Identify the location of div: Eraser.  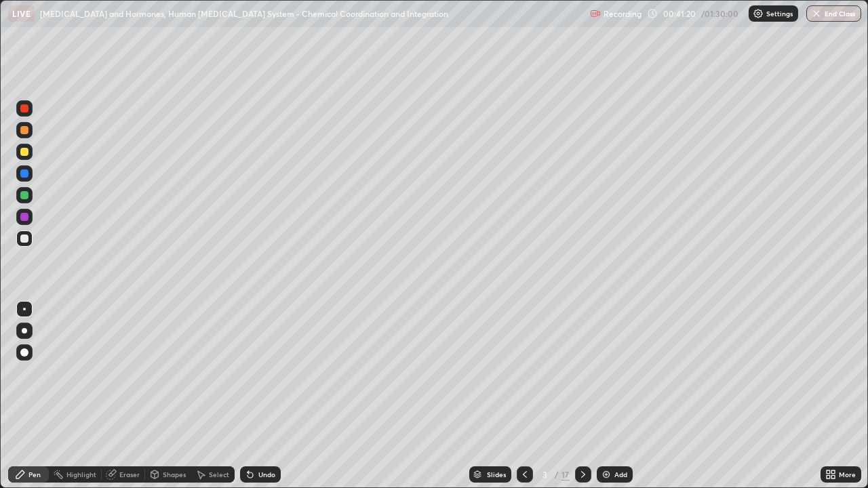
(130, 475).